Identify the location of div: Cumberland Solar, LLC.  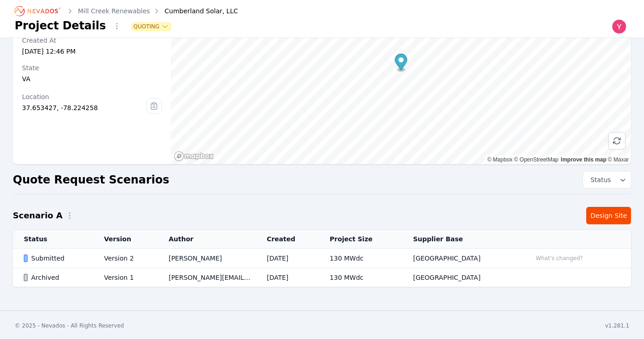
(195, 11).